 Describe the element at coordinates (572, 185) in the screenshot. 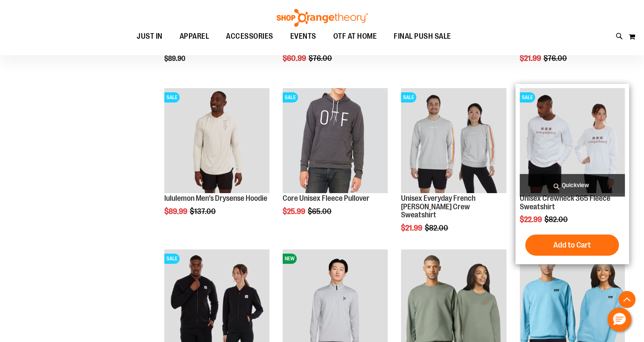

I see `a: Quickview` at that location.